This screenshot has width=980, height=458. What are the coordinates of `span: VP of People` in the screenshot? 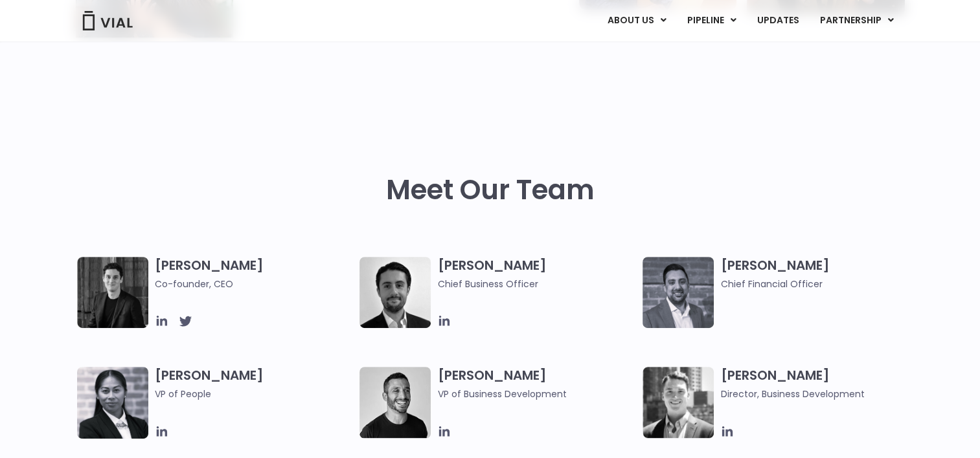 It's located at (254, 394).